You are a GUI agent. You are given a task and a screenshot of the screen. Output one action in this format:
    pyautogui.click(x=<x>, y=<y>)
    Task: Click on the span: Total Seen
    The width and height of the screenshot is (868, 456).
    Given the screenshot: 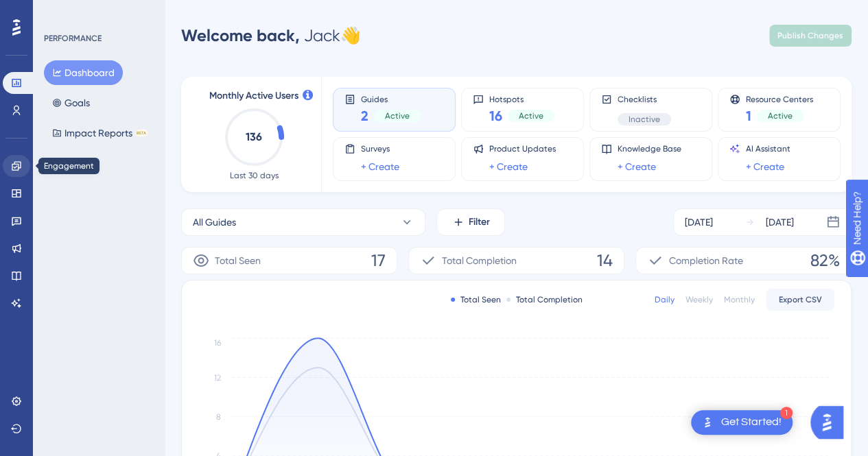 What is the action you would take?
    pyautogui.click(x=237, y=261)
    